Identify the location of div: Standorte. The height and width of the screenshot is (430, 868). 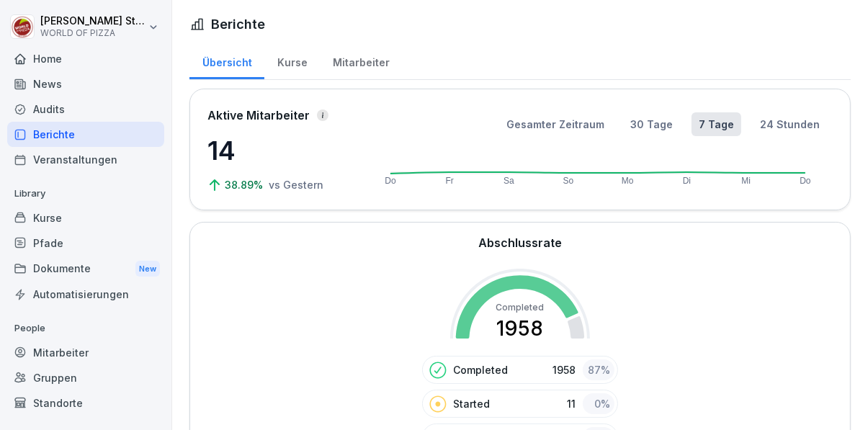
(86, 403).